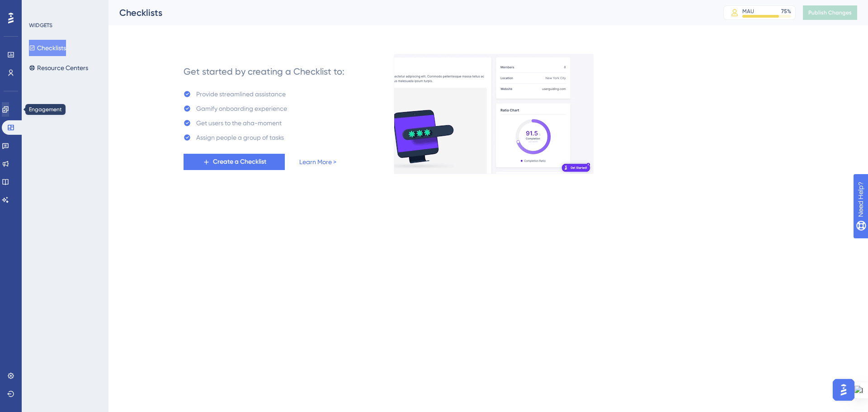  I want to click on div: Assign people a group of tasks, so click(240, 138).